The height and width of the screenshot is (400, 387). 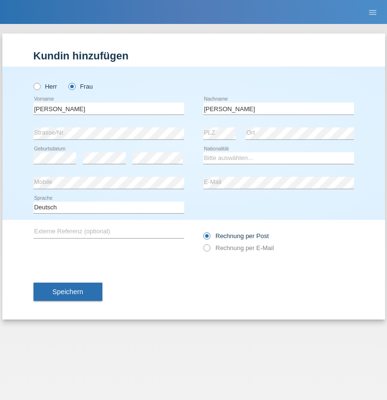 What do you see at coordinates (80, 86) in the screenshot?
I see `label: Frau` at bounding box center [80, 86].